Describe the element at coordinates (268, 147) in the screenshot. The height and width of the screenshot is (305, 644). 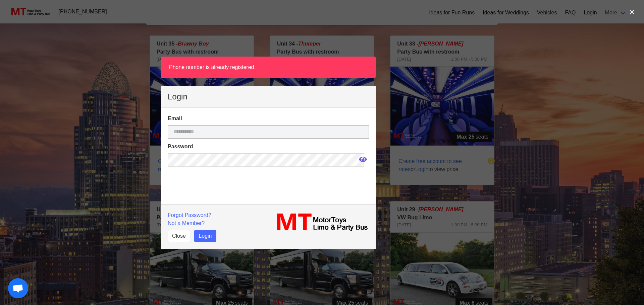
I see `label: Password` at that location.